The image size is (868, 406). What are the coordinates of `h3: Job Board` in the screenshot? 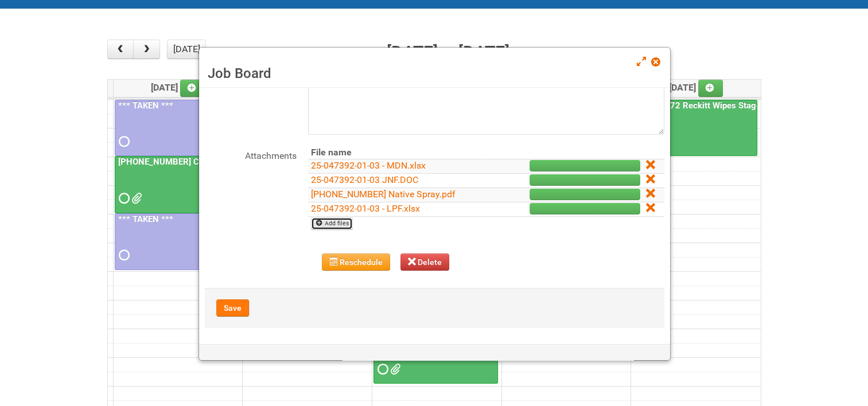 It's located at (434, 73).